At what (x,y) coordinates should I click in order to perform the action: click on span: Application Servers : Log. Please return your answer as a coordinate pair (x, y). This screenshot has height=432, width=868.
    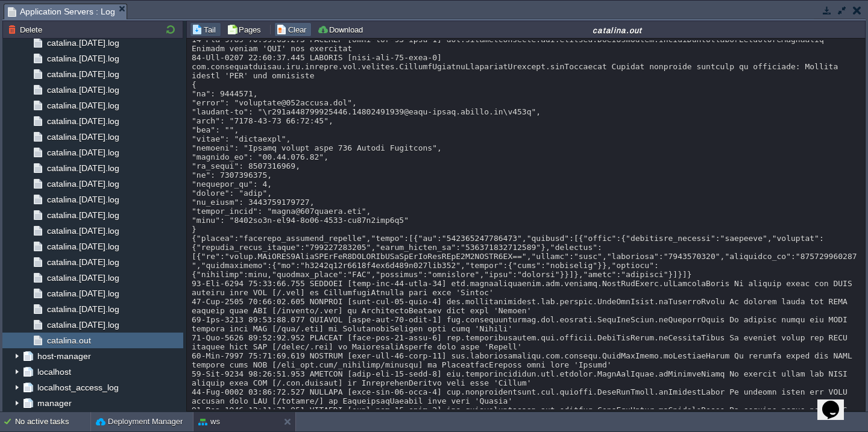
    Looking at the image, I should click on (61, 11).